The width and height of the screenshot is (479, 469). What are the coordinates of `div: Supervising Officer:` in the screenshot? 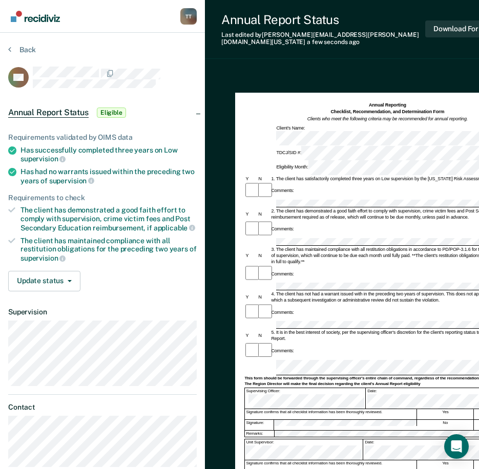 It's located at (305, 398).